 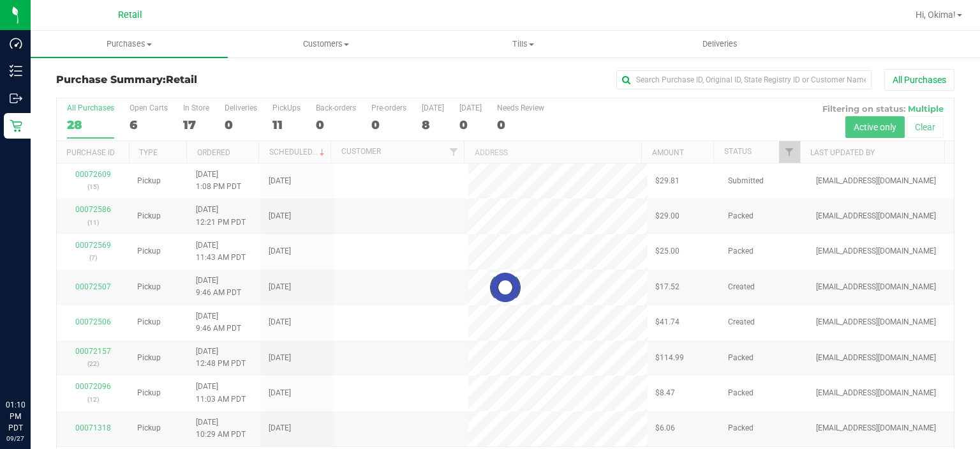 What do you see at coordinates (523, 44) in the screenshot?
I see `a: Tills` at bounding box center [523, 44].